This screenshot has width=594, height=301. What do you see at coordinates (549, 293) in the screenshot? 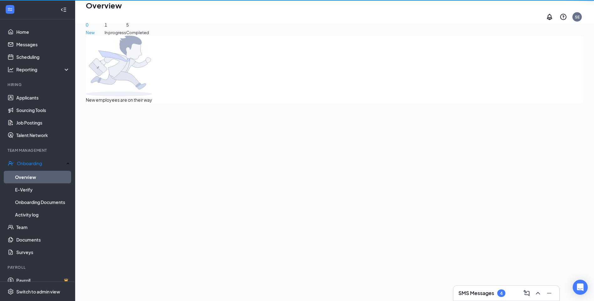
I see `svg: Minimize` at bounding box center [549, 293].